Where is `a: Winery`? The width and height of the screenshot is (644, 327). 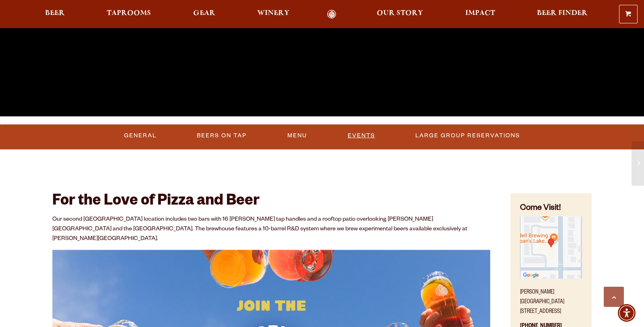
a: Winery is located at coordinates (274, 14).